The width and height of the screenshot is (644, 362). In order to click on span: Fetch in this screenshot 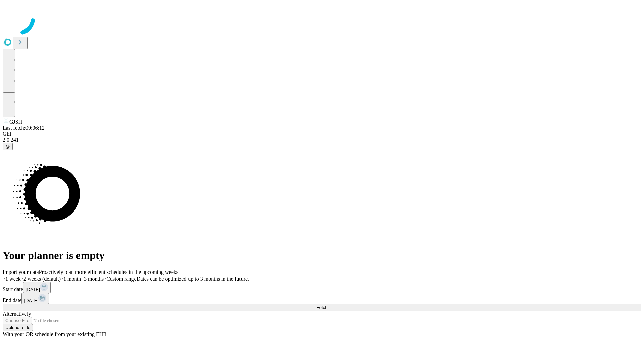, I will do `click(322, 307)`.